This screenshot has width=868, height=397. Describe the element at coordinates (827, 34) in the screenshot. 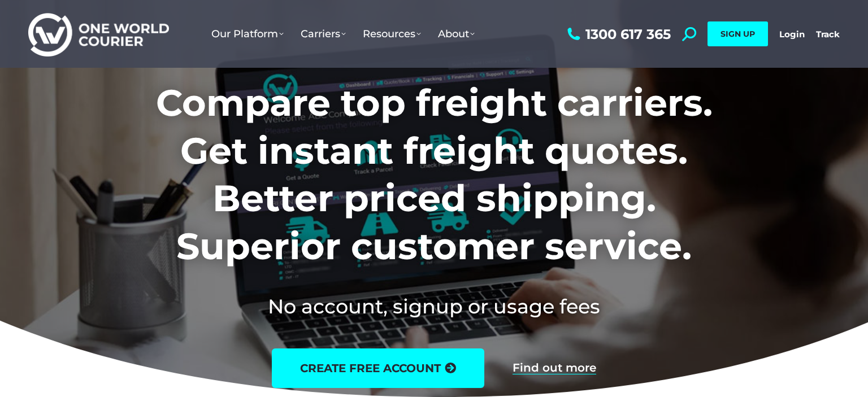

I see `a: Track` at that location.